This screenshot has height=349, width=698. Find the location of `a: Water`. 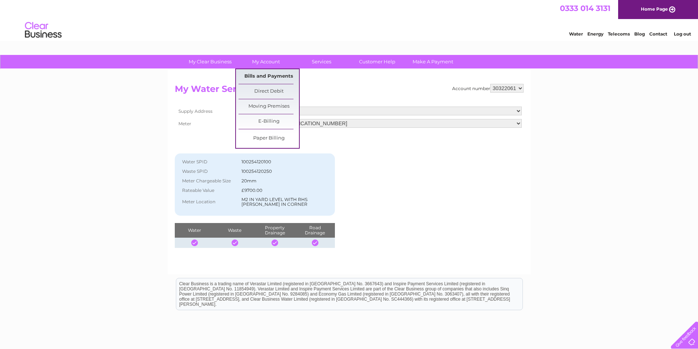

a: Water is located at coordinates (576, 34).